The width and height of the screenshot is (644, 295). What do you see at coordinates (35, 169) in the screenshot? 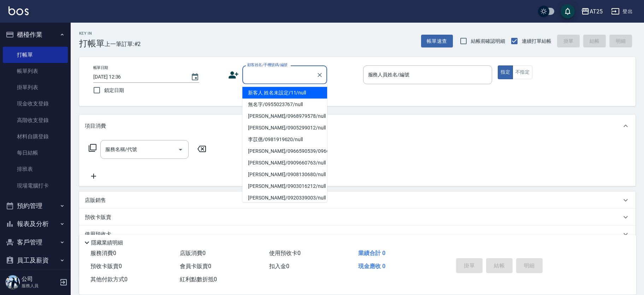
I see `a: 排班表` at bounding box center [35, 169].